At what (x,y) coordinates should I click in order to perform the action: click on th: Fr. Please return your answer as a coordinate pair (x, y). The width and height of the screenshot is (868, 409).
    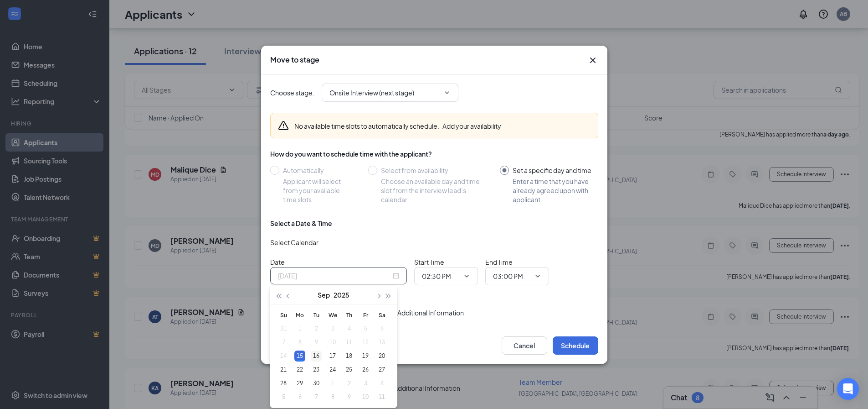
    Looking at the image, I should click on (366, 314).